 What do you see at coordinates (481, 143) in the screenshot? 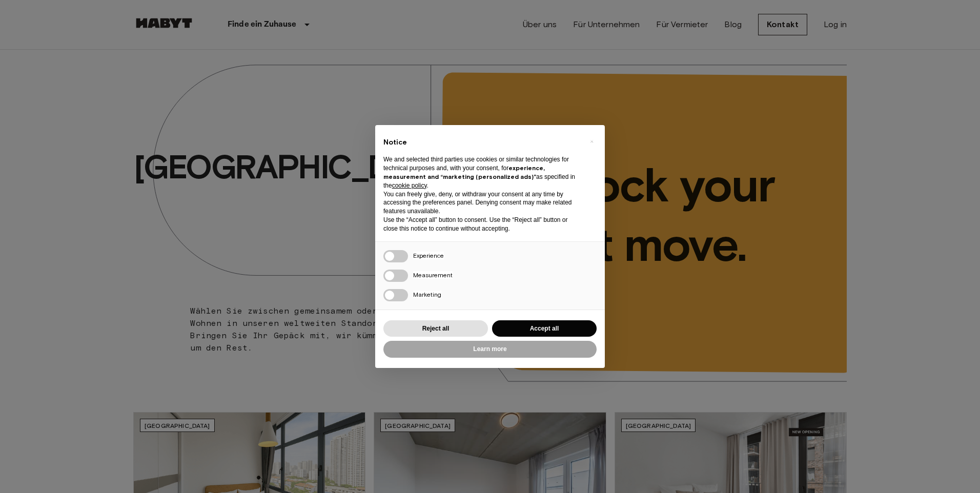
I see `h2: Notice` at bounding box center [481, 143].